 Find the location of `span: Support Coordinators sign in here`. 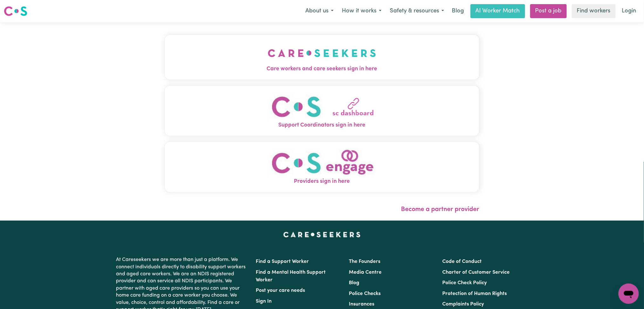

span: Support Coordinators sign in here is located at coordinates (322, 125).